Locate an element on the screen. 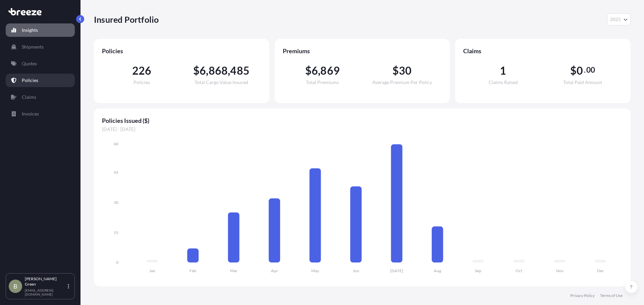 The width and height of the screenshot is (644, 305). tspan: Oct is located at coordinates (519, 271).